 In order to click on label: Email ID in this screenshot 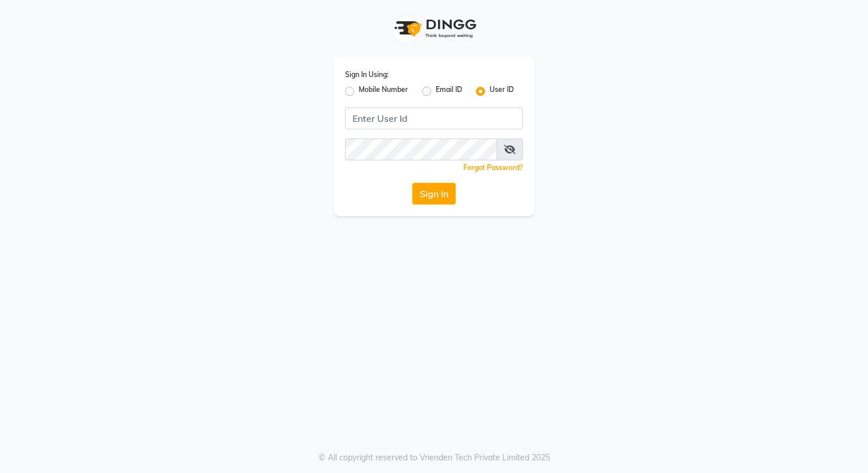, I will do `click(449, 92)`.